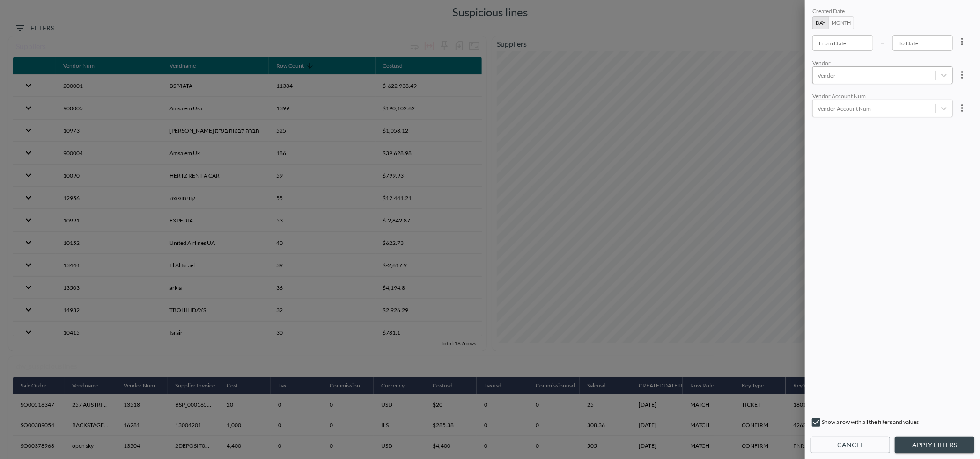 The height and width of the screenshot is (459, 980). I want to click on button: Cancel, so click(850, 446).